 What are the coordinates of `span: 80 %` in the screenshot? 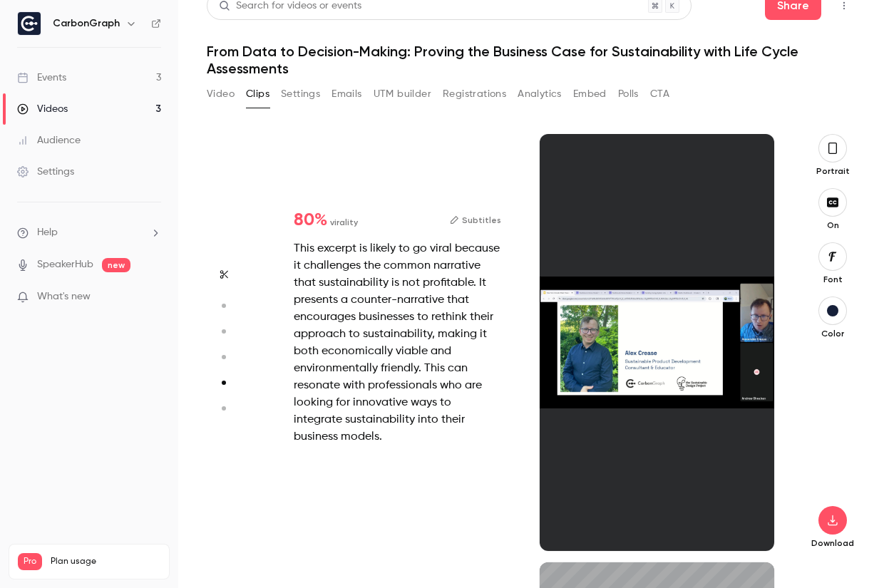 It's located at (310, 220).